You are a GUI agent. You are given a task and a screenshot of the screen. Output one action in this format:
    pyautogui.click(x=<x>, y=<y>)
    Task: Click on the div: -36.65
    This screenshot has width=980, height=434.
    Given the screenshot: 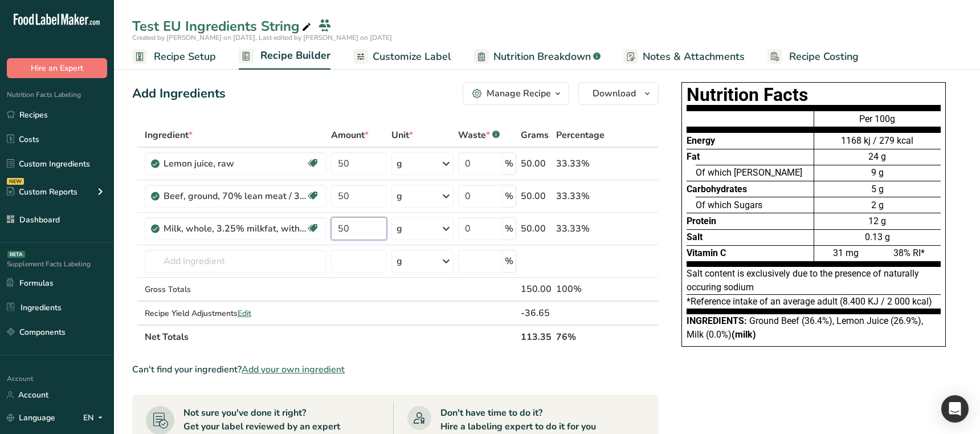 What is the action you would take?
    pyautogui.click(x=536, y=313)
    